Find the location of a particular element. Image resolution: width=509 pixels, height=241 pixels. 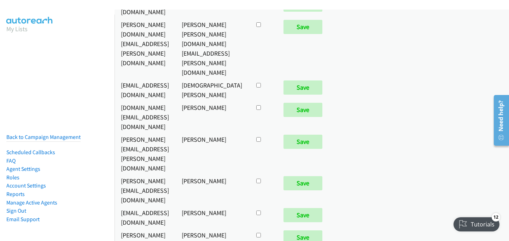

a: Email Support is located at coordinates (23, 219).